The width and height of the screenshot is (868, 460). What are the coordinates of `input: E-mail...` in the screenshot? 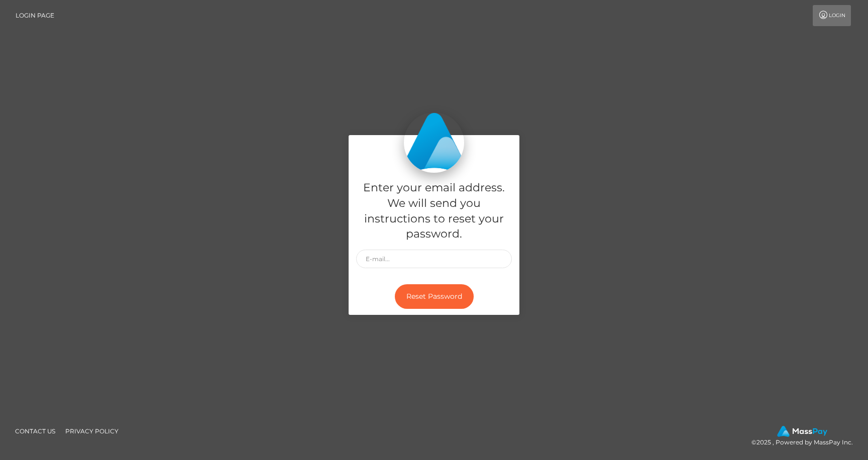 It's located at (434, 259).